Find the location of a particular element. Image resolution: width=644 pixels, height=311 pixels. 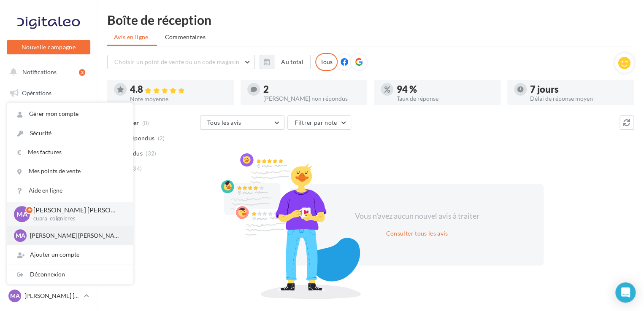

a: Médiathèque is located at coordinates (49, 198).